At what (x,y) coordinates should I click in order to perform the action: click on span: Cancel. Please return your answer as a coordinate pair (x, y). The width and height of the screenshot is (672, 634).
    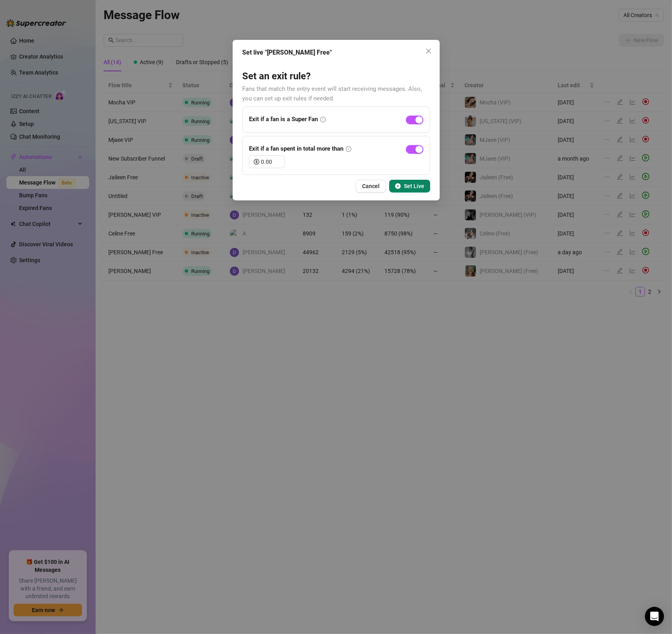
    Looking at the image, I should click on (371, 186).